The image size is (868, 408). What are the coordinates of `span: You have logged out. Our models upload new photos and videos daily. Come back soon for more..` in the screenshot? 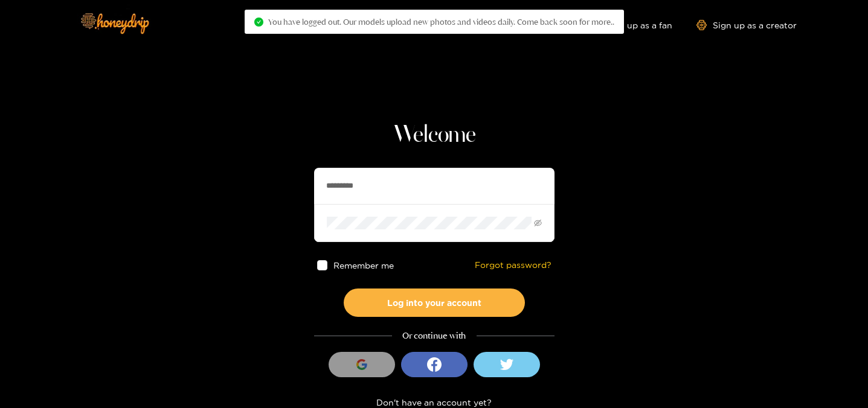 It's located at (440, 22).